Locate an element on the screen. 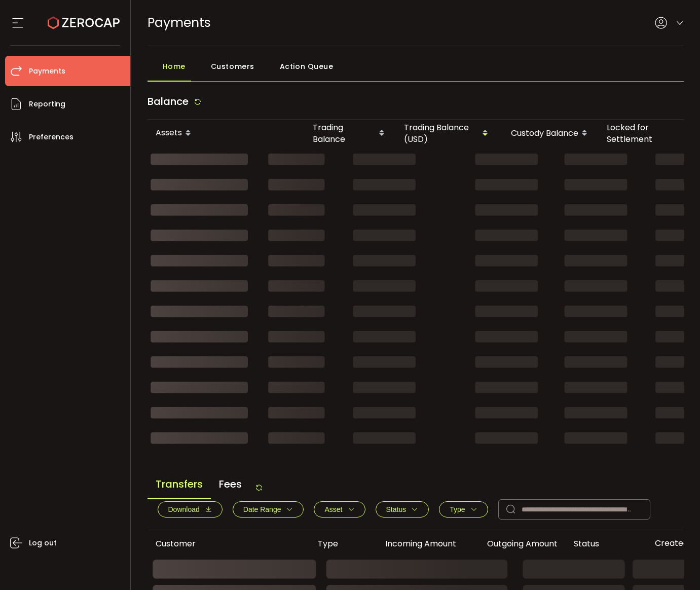 The width and height of the screenshot is (700, 590). div: Trading Balance (USD) is located at coordinates (446, 133).